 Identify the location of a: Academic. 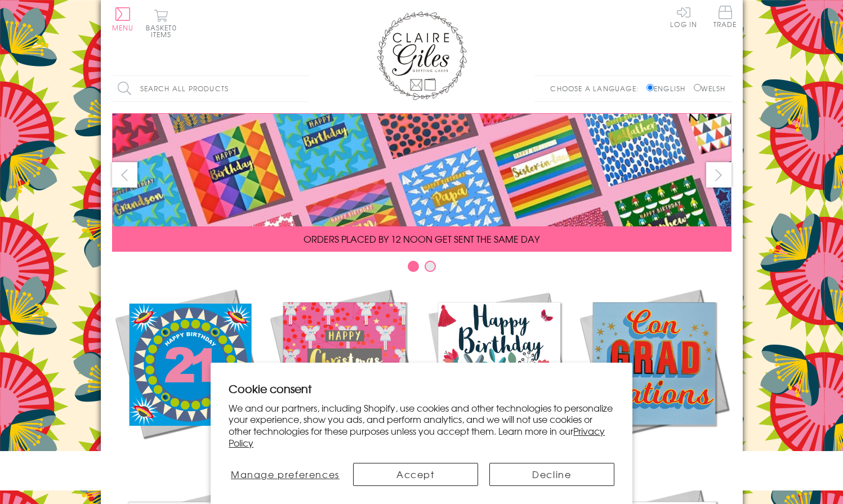
(654, 374).